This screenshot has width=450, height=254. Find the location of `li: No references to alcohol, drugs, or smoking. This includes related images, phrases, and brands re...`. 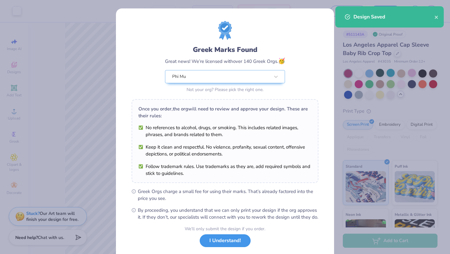

li: No references to alcohol, drugs, or smoking. This includes related images, phrases, and brands re... is located at coordinates (225, 131).